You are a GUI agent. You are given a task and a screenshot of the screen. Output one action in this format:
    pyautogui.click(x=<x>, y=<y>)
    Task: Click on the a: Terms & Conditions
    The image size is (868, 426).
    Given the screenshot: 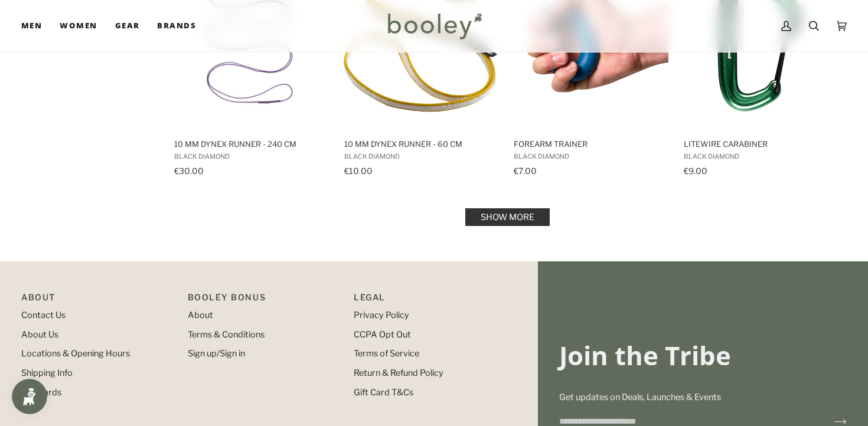 What is the action you would take?
    pyautogui.click(x=226, y=335)
    